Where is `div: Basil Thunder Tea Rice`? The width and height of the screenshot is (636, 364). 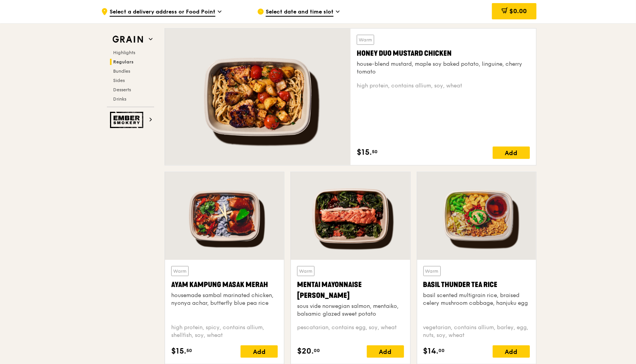
div: Basil Thunder Tea Rice is located at coordinates (477, 284).